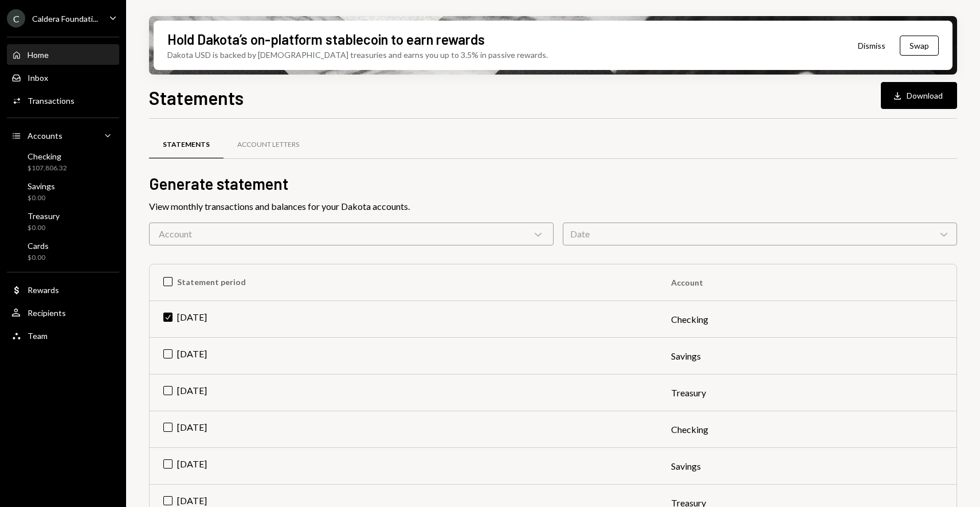 The height and width of the screenshot is (507, 980). Describe the element at coordinates (51, 100) in the screenshot. I see `div: Transactions` at that location.